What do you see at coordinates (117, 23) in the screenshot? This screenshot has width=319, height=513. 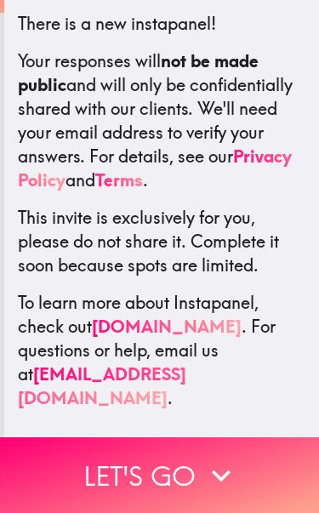 I see `span: There is a new instapanel!` at bounding box center [117, 23].